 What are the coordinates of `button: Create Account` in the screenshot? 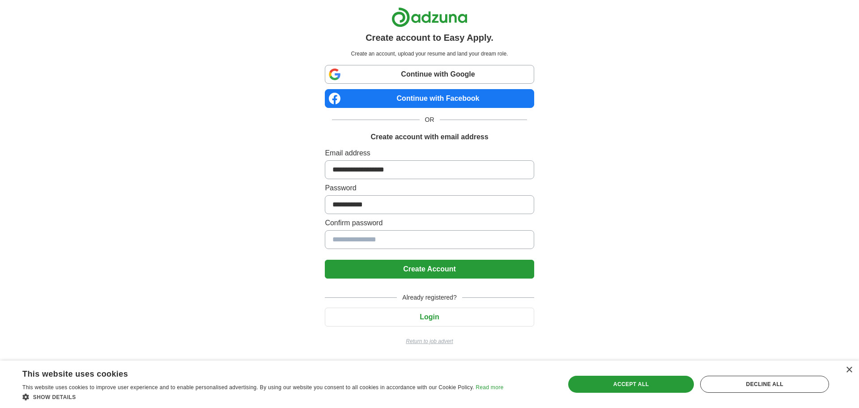 It's located at (429, 269).